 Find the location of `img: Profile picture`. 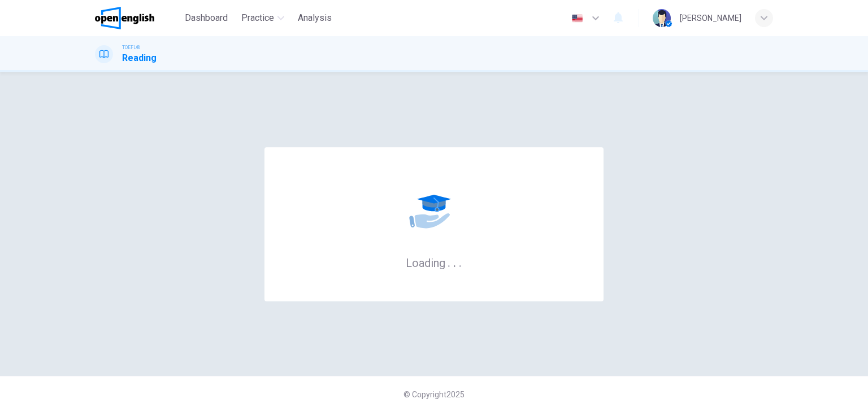

img: Profile picture is located at coordinates (661, 18).